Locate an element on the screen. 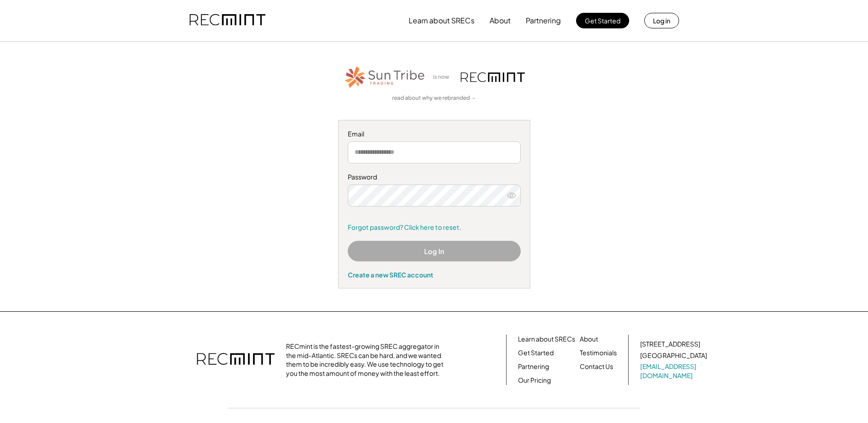  div: Password is located at coordinates (434, 177).